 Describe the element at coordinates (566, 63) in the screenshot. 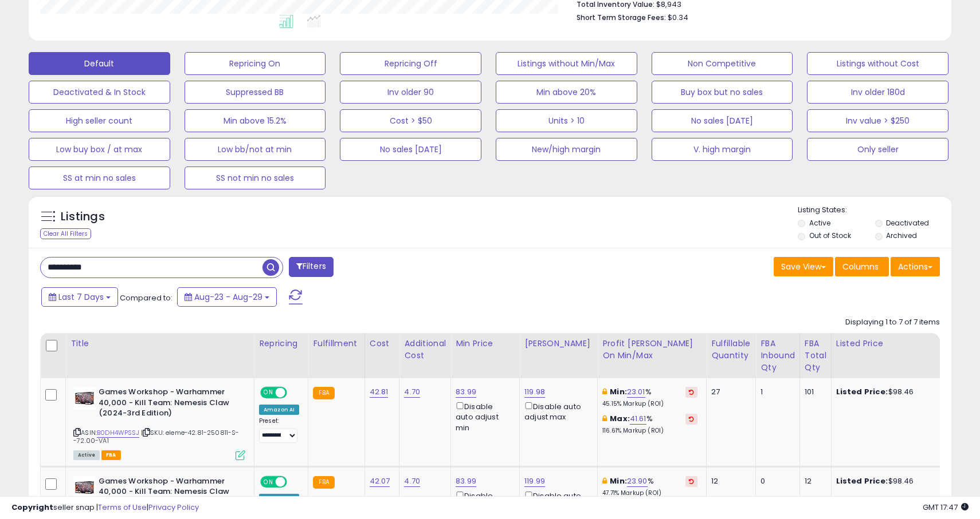

I see `button: Listings without Min/Max` at that location.